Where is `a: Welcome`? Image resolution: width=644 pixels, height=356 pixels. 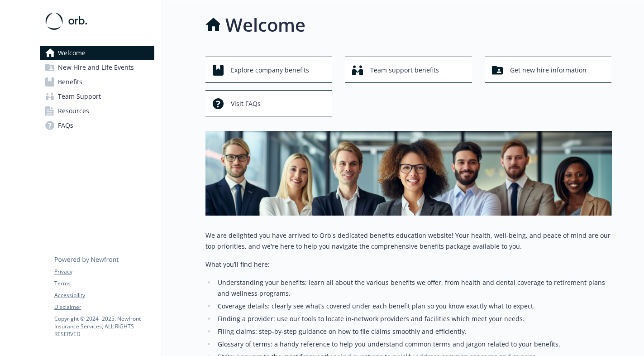 a: Welcome is located at coordinates (97, 53).